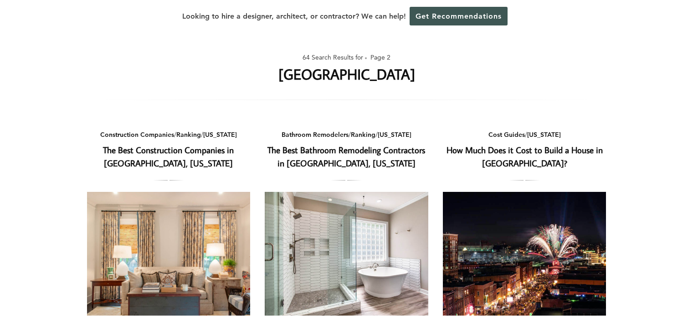 The image size is (693, 316). Describe the element at coordinates (137, 135) in the screenshot. I see `a: Construction Companies` at that location.